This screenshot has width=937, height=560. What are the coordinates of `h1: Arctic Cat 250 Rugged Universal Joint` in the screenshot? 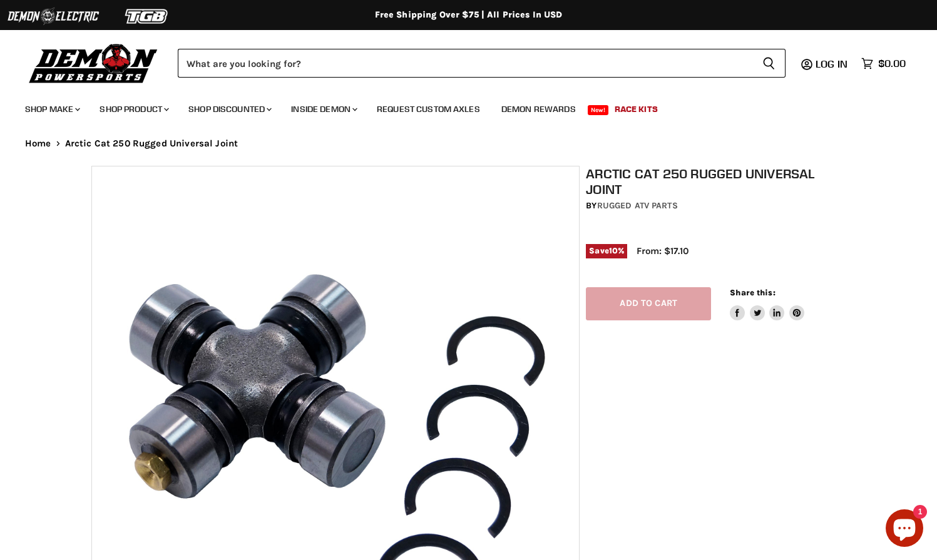 It's located at (719, 181).